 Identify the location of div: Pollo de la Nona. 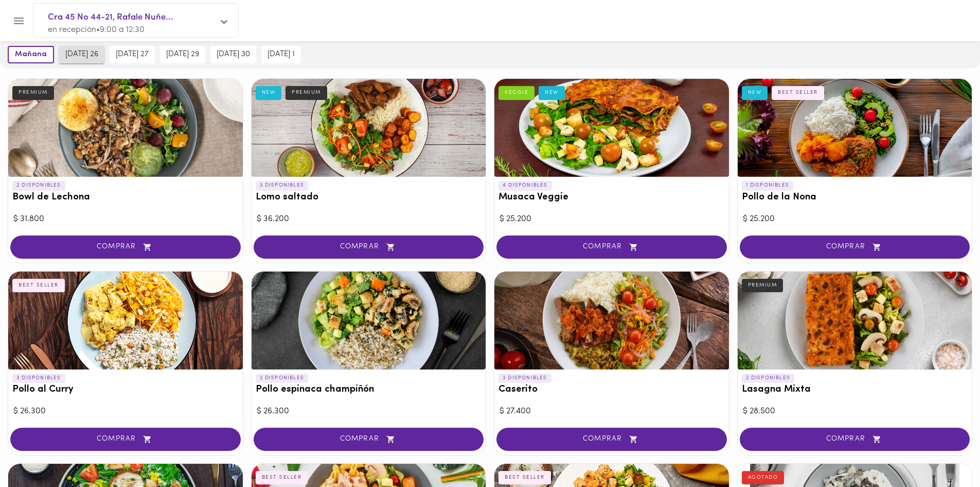
(855, 128).